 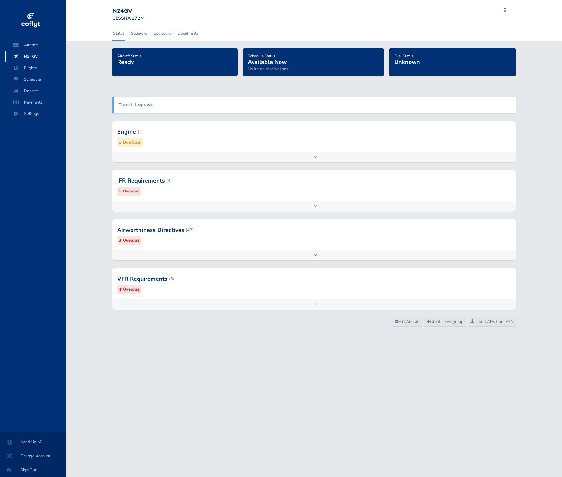 I want to click on span: Payments, so click(x=36, y=102).